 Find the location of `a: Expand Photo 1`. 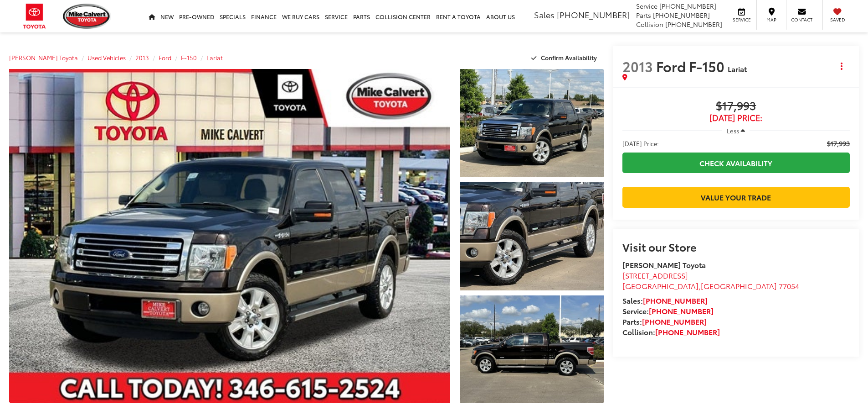

a: Expand Photo 1 is located at coordinates (533, 122).